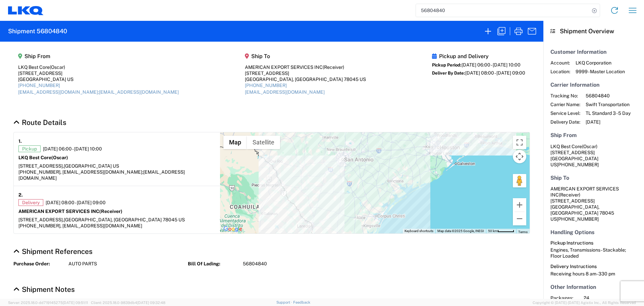  Describe the element at coordinates (565, 104) in the screenshot. I see `span: Carrier Name:` at that location.